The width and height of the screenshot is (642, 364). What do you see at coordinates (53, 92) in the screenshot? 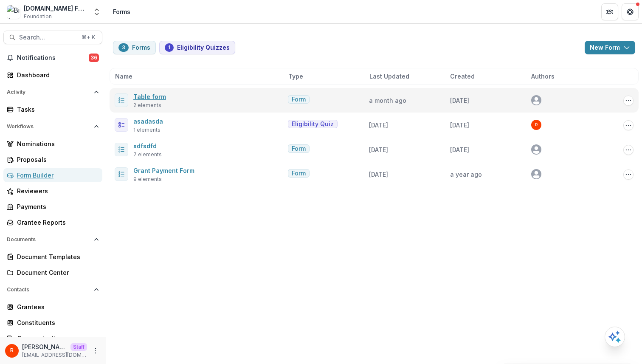
I see `button: Open Activity` at bounding box center [53, 92].